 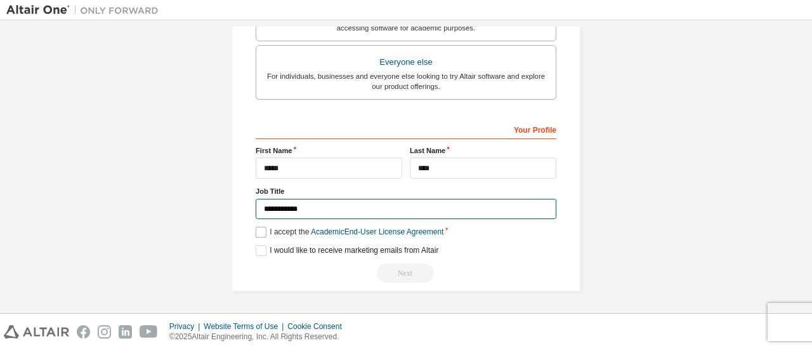 What do you see at coordinates (377, 232) in the screenshot?
I see `a: Academic End-User License Agreement` at bounding box center [377, 232].